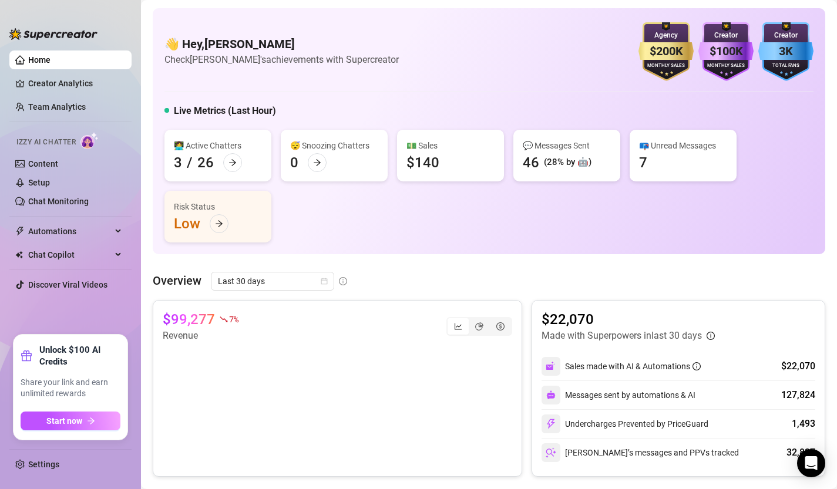 This screenshot has height=489, width=837. Describe the element at coordinates (70, 231) in the screenshot. I see `span: Automations` at that location.